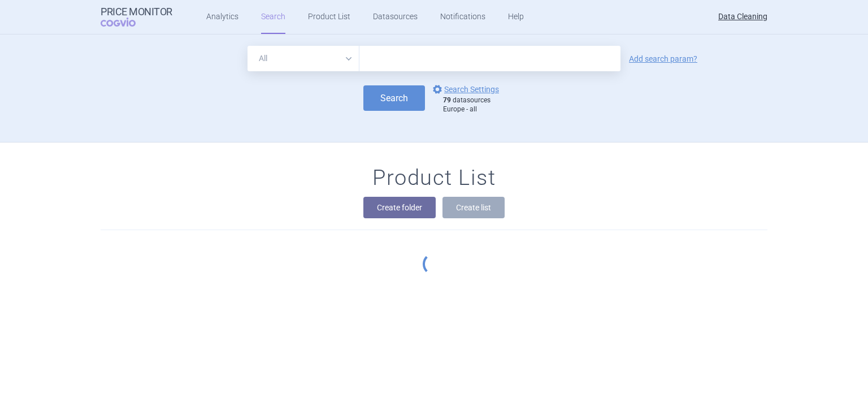  I want to click on strong: 79, so click(447, 100).